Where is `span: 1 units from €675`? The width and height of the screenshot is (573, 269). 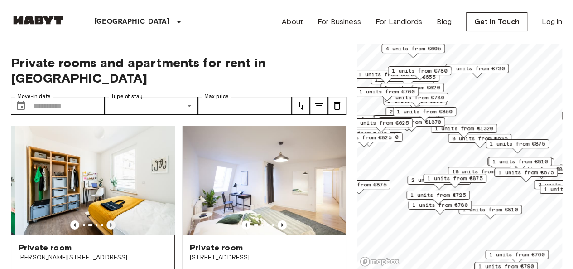
span: 1 units from €675 is located at coordinates (526, 172).